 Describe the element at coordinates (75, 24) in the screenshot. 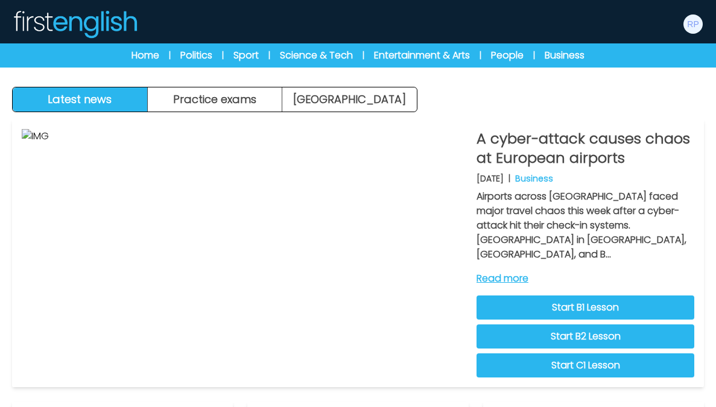

I see `a: Logo` at that location.